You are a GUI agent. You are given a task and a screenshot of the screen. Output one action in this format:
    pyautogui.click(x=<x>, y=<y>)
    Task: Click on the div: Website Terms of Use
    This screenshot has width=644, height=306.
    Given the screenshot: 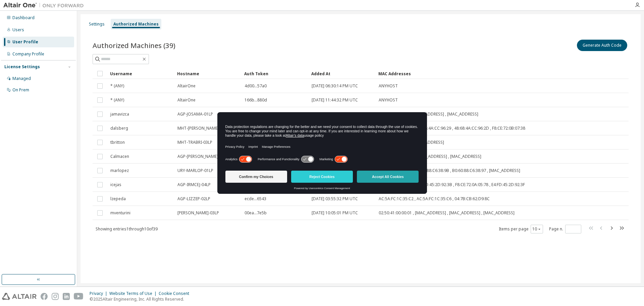 What is the action you would take?
    pyautogui.click(x=134, y=293)
    